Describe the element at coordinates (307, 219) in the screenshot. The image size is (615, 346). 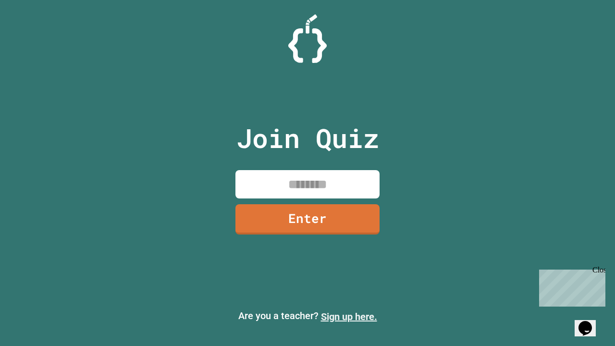
I see `a: Enter` at that location.